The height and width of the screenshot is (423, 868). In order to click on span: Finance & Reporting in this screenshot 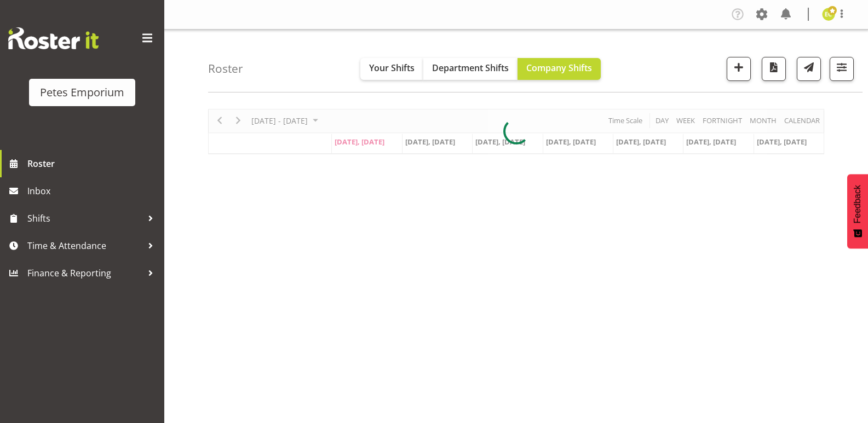, I will do `click(85, 273)`.